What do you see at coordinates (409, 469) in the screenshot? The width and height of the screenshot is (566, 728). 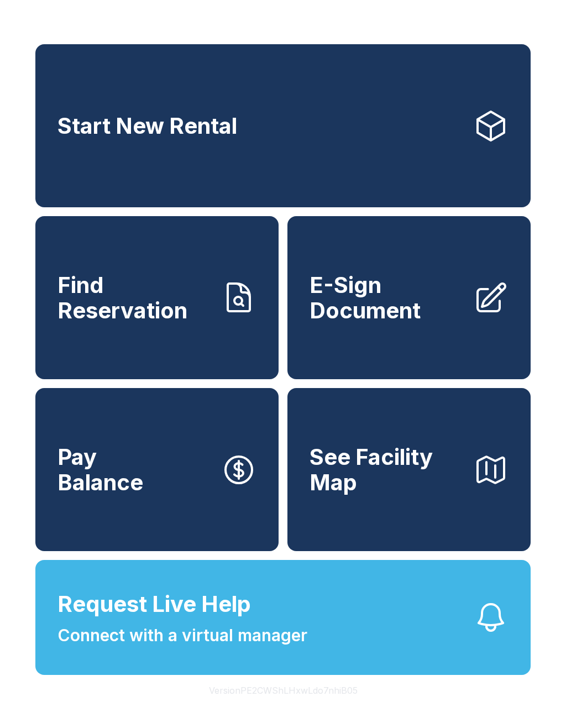 I see `button: See Facility Map` at bounding box center [409, 469].